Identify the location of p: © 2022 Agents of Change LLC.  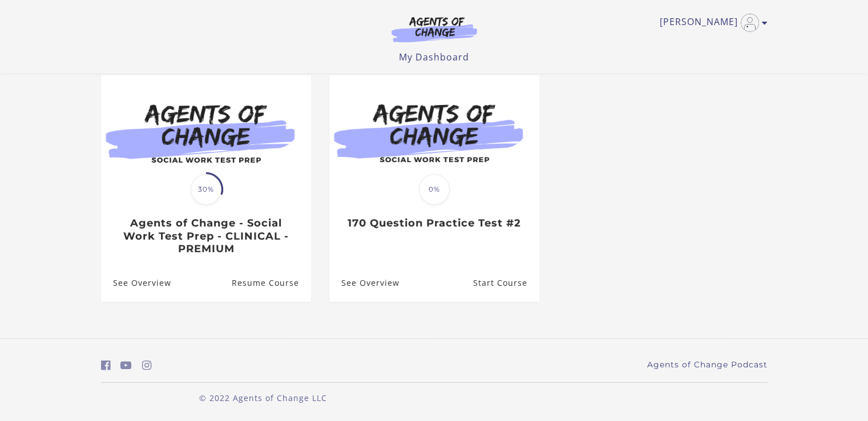
(263, 398).